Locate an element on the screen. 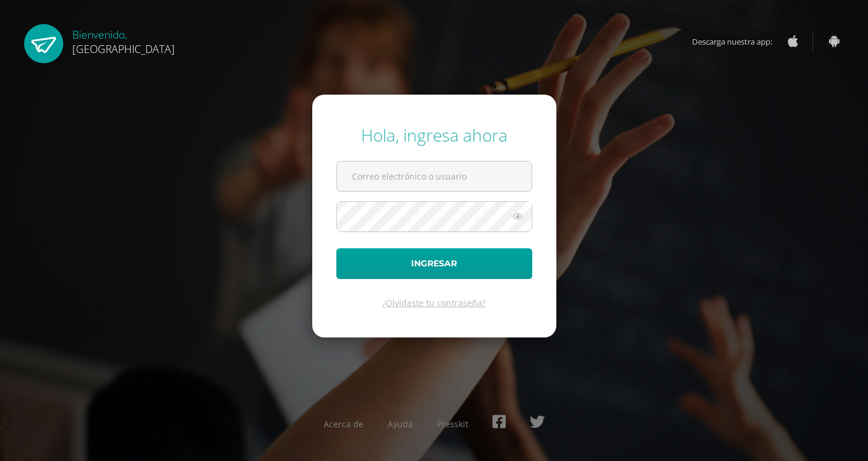 The width and height of the screenshot is (868, 461). a: Ayuda is located at coordinates (400, 424).